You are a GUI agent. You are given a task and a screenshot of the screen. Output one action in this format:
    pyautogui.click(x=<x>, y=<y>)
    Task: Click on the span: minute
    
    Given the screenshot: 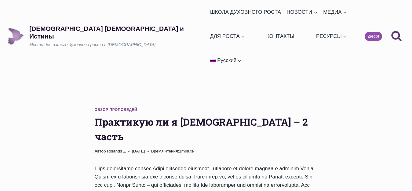 What is the action you would take?
    pyautogui.click(x=187, y=151)
    